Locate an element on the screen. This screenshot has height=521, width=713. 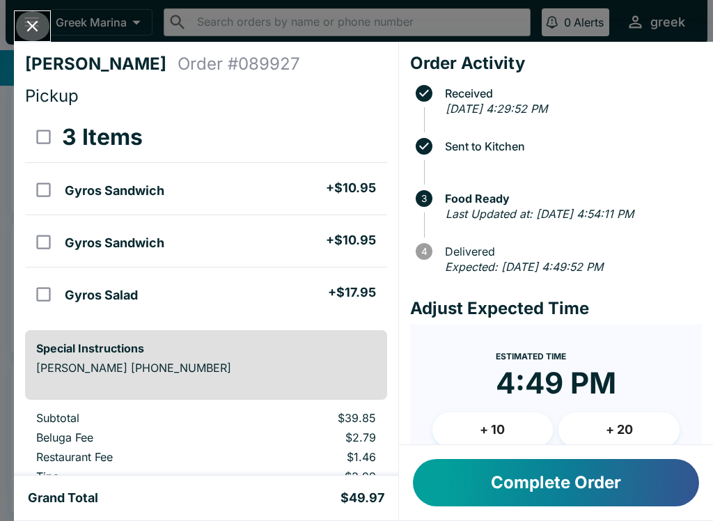
span: Sent to Kitchen is located at coordinates (570, 146).